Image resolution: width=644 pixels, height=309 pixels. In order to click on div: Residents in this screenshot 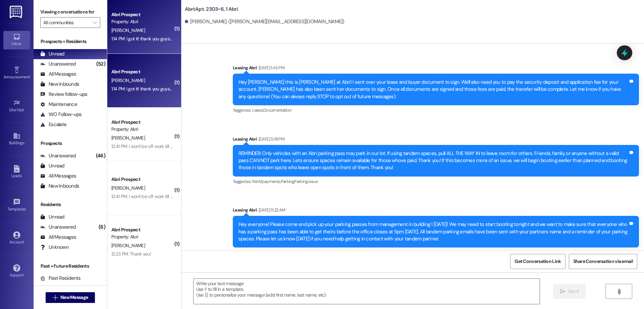, I will do `click(70, 204)`.